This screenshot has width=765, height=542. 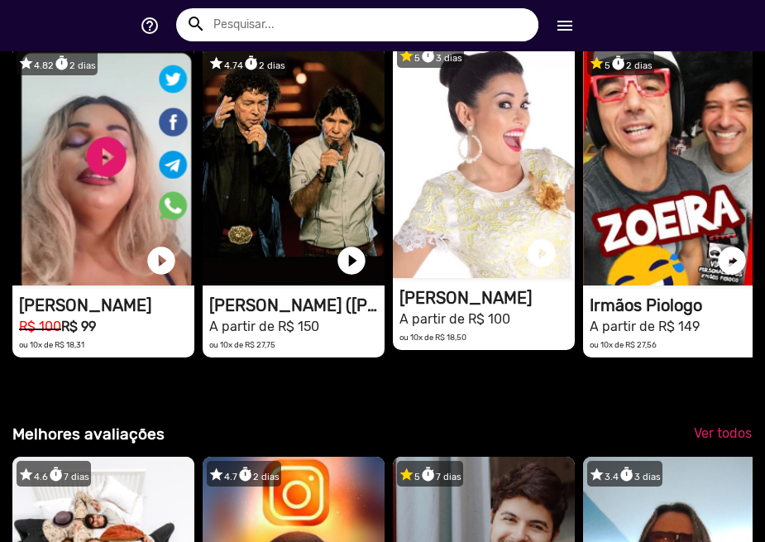 I want to click on input: Pesquisar..., so click(x=369, y=25).